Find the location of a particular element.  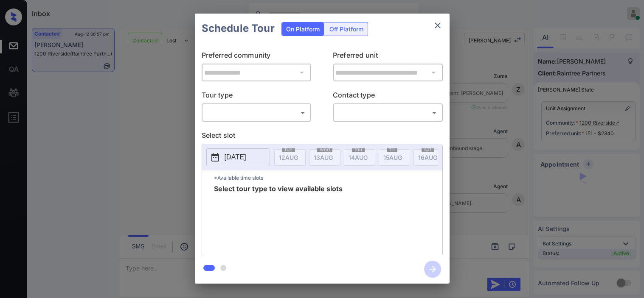

p: *Available time slots is located at coordinates (328, 178).